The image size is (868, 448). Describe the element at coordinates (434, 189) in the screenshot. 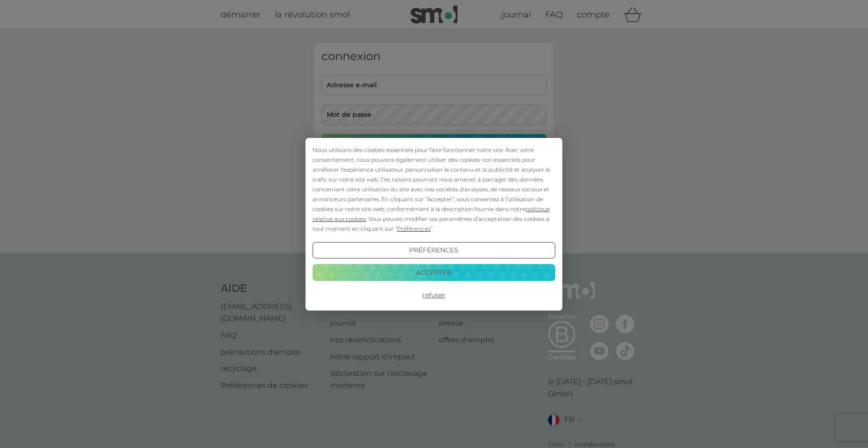

I see `div: Nous utilisons des cookies essentiels pour faire fonctionner notre site. Avec votre consentement,...` at that location.